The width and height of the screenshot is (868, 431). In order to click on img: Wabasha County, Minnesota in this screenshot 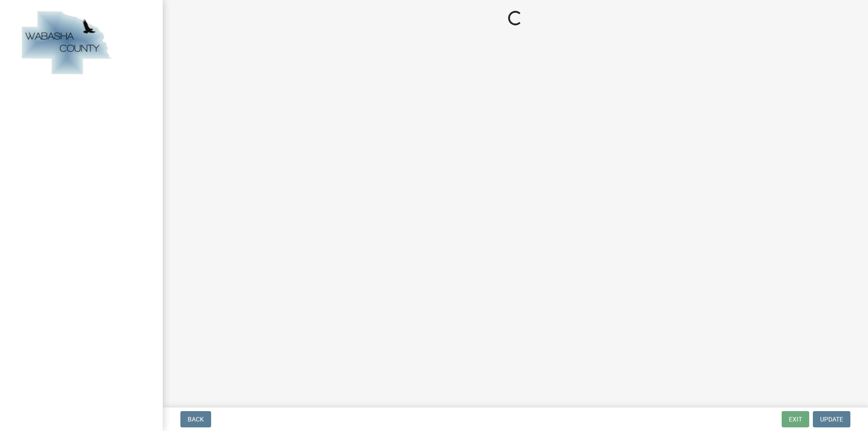, I will do `click(66, 44)`.